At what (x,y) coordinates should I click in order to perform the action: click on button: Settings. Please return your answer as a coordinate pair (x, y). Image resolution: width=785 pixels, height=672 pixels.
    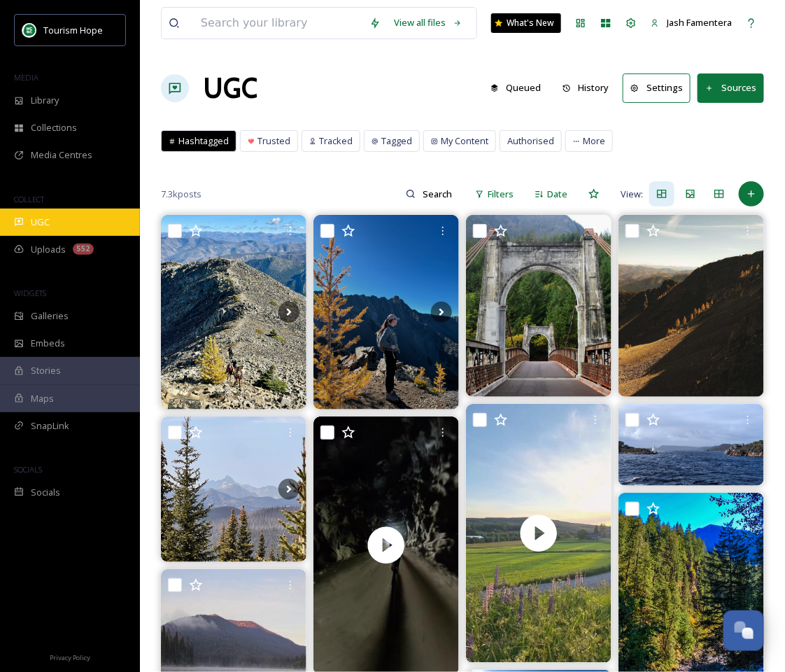
    Looking at the image, I should click on (656, 87).